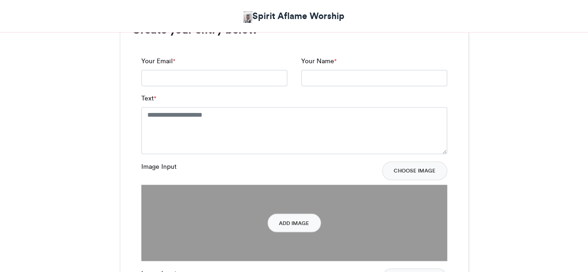  I want to click on button: Add Image, so click(294, 223).